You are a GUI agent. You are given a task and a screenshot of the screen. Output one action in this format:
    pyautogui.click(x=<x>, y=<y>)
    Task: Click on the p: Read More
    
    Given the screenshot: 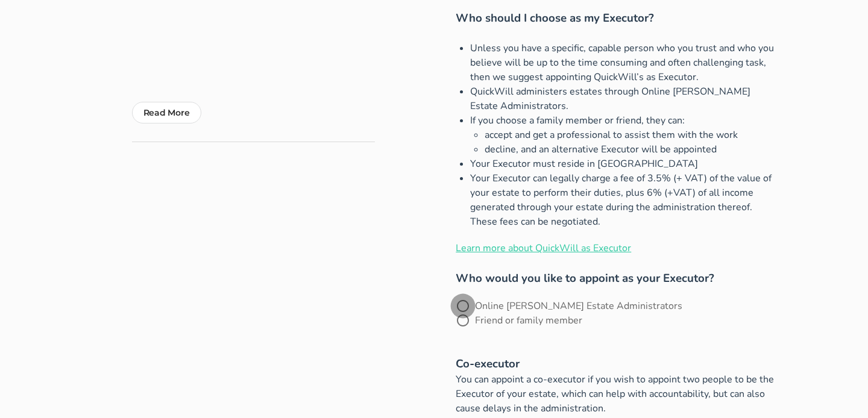 What is the action you would take?
    pyautogui.click(x=166, y=112)
    